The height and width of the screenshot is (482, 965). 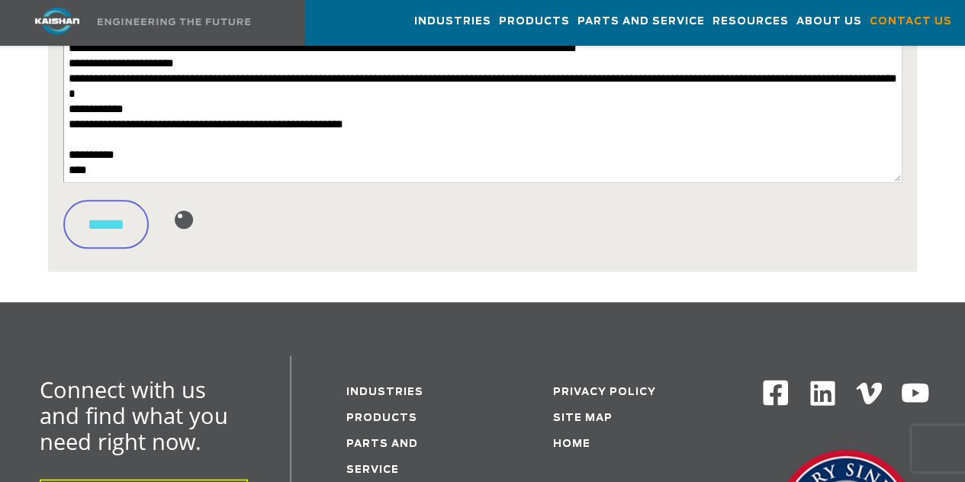 I want to click on a: Privacy Policy, so click(x=603, y=392).